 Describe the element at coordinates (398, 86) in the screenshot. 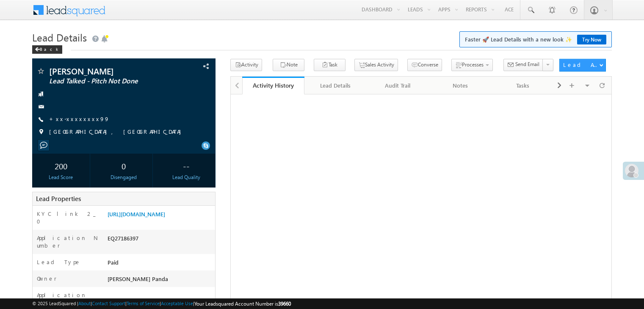

I see `div: Audit Trail` at that location.